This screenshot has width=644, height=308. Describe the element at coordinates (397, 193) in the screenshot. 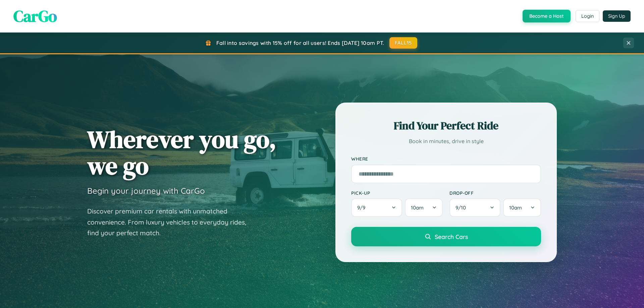

I see `label: Pick-up` at that location.